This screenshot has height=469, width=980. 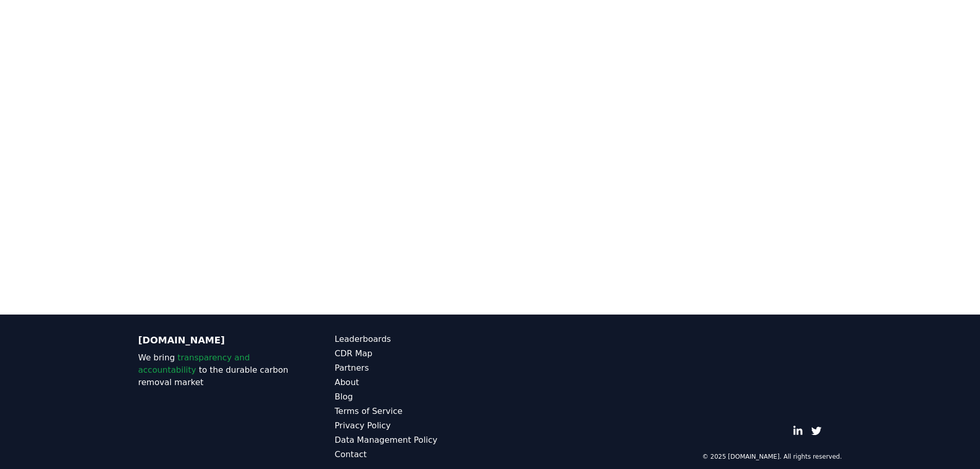 I want to click on a: About, so click(x=412, y=382).